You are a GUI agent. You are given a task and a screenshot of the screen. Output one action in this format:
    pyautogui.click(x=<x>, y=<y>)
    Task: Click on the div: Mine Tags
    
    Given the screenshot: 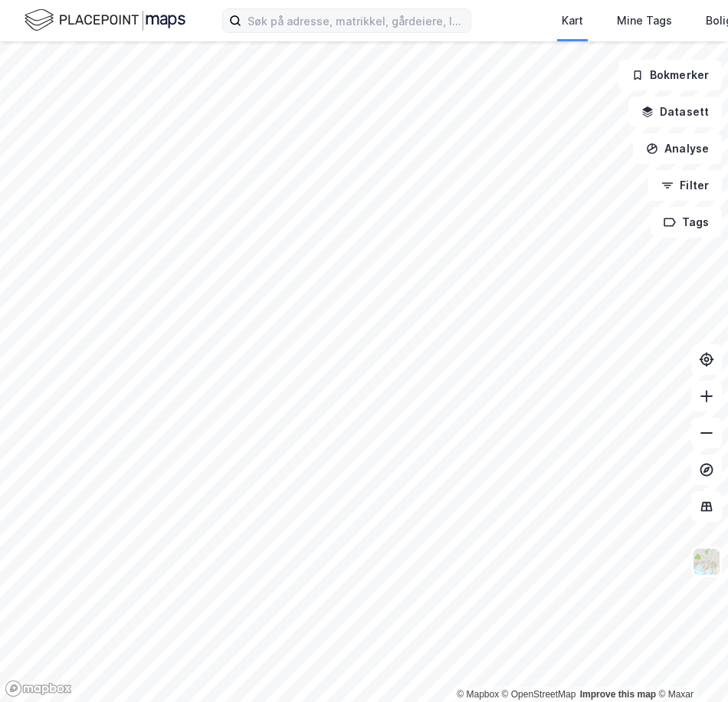 What is the action you would take?
    pyautogui.click(x=645, y=21)
    